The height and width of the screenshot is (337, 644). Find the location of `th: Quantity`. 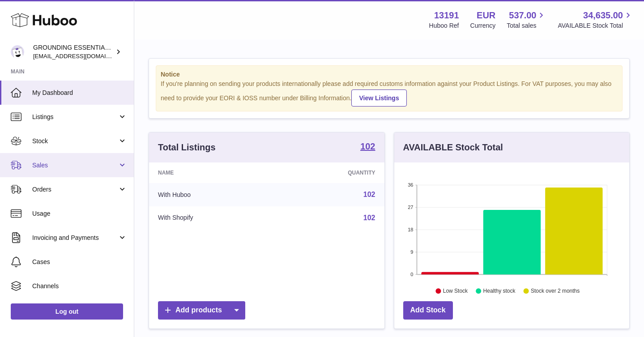

th: Quantity is located at coordinates (330, 173).